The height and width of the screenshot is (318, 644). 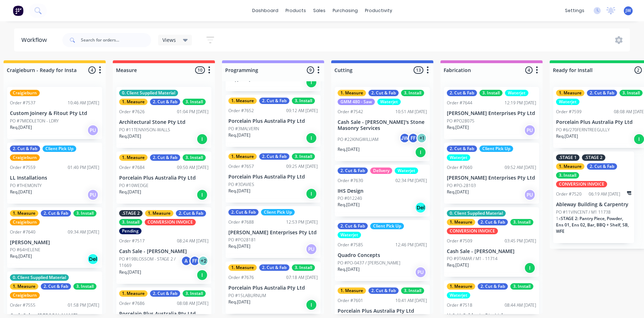 What do you see at coordinates (569, 112) in the screenshot?
I see `div: Order #7599` at bounding box center [569, 112].